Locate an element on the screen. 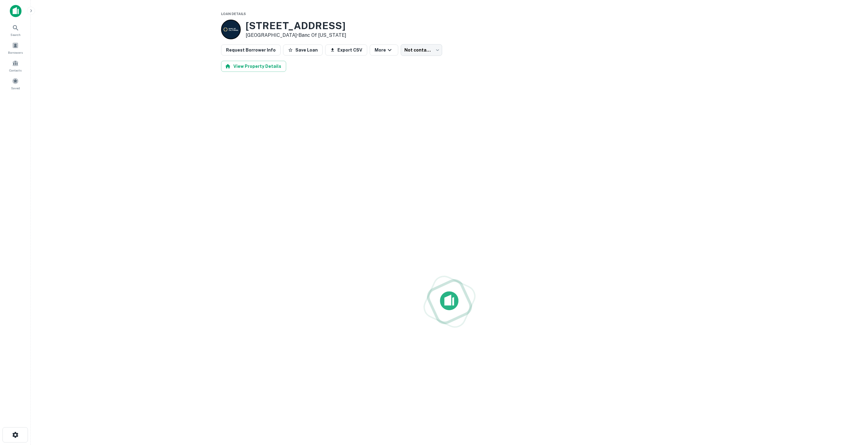 Image resolution: width=868 pixels, height=445 pixels. button: Save Loan is located at coordinates (303, 50).